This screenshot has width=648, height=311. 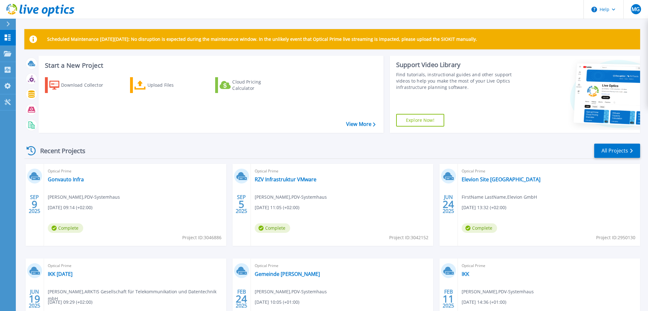 I want to click on span: Project ID: 2950130, so click(x=615, y=237).